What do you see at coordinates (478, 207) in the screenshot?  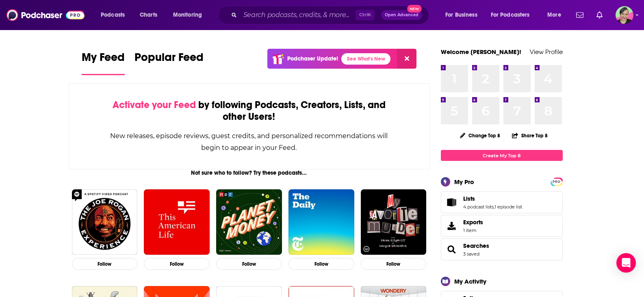 I see `a: 4 podcast lists` at bounding box center [478, 207].